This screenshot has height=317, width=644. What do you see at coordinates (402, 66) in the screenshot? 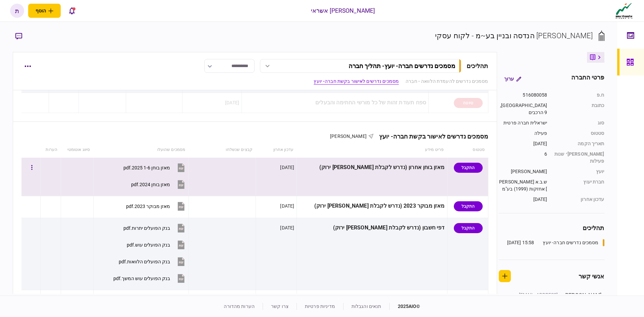
I see `div: מסמכים נדרשים חברה- יועץ - תהליך חברה` at bounding box center [402, 66].